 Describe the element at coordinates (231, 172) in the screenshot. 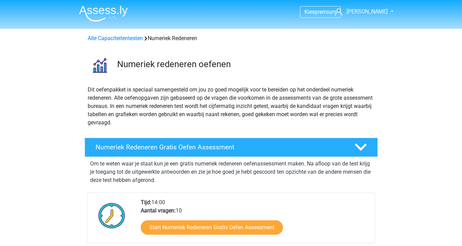

I see `p: Om te weten waar je staat kun je een gratis numeriek redeneren oefenassessment maken. Na afloop v...` at that location.